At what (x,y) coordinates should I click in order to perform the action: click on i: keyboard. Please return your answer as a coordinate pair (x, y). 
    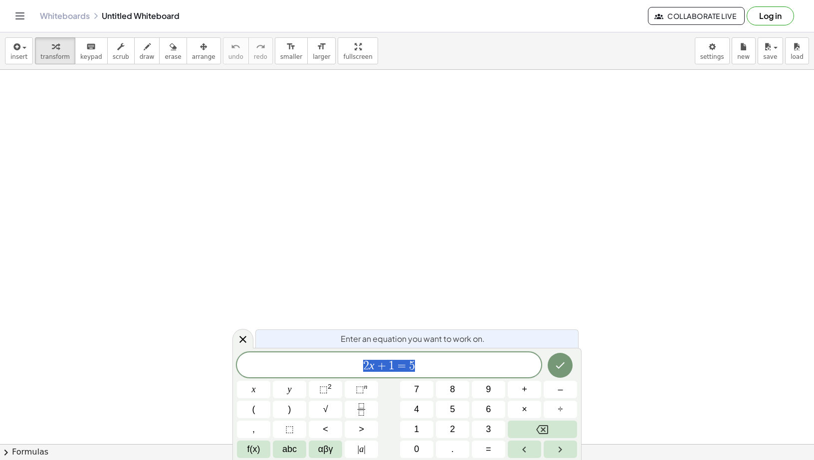
    Looking at the image, I should click on (91, 47).